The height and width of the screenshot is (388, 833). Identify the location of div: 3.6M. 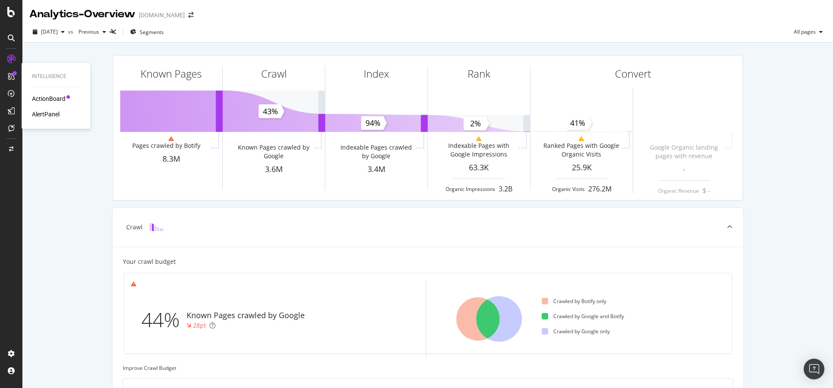
(274, 169).